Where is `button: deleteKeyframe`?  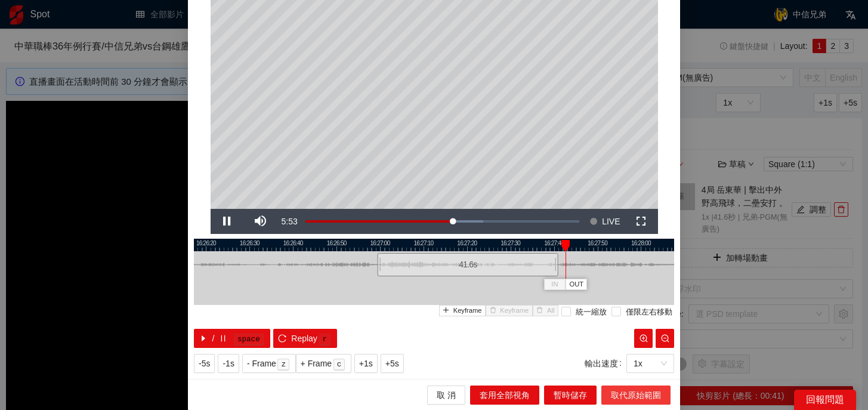 button: deleteKeyframe is located at coordinates (509, 310).